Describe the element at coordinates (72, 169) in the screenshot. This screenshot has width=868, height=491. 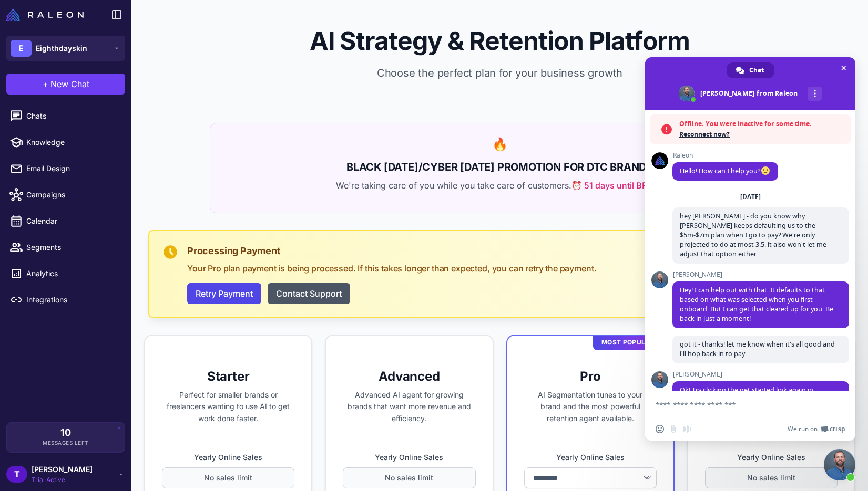
I see `span: Email Design` at that location.